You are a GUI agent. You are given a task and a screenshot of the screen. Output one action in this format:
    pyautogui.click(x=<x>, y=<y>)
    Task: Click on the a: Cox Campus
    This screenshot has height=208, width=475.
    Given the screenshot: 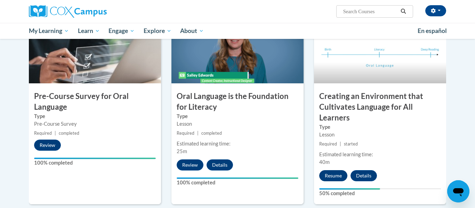 What is the action you would take?
    pyautogui.click(x=95, y=11)
    